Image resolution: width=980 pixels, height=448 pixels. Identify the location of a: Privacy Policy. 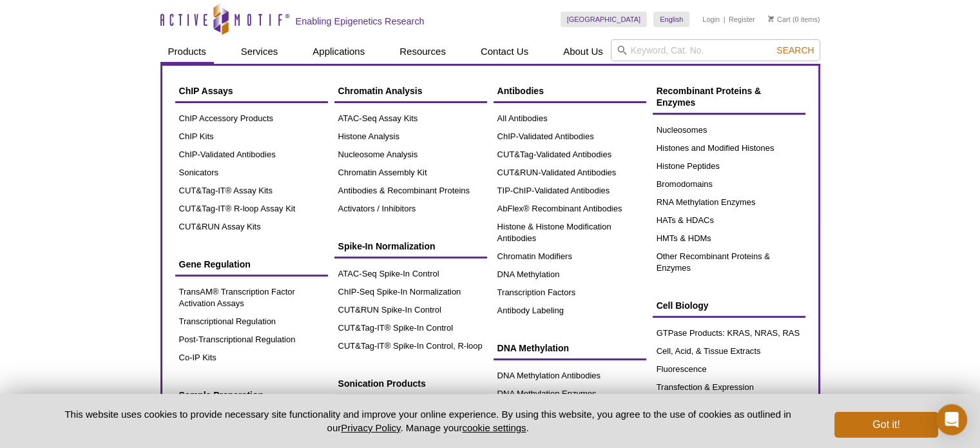
(370, 427).